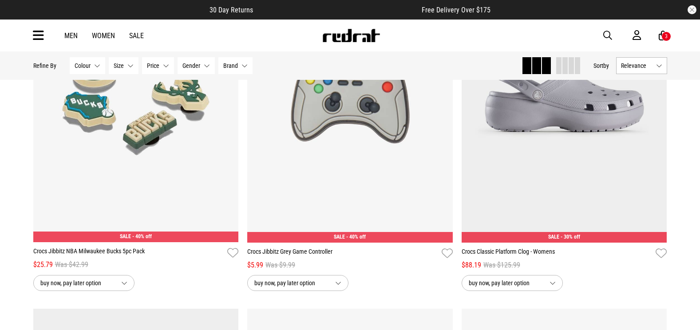  Describe the element at coordinates (45, 66) in the screenshot. I see `p: Refine By` at that location.